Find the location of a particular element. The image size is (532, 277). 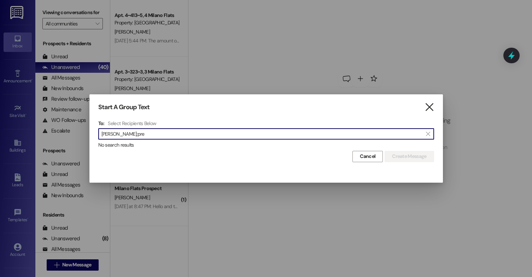

div: No search results is located at coordinates (266, 145).